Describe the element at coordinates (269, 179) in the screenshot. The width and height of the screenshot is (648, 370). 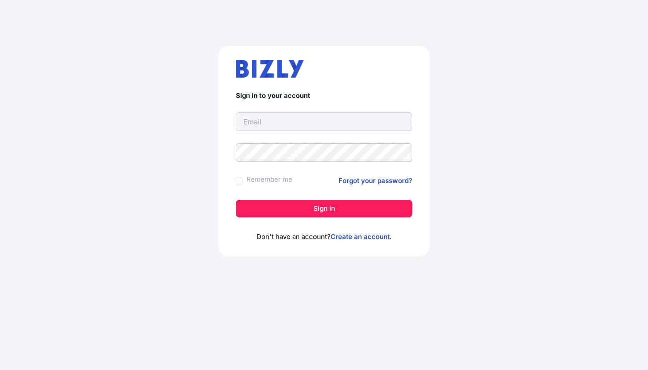
I see `label: Remember me` at that location.